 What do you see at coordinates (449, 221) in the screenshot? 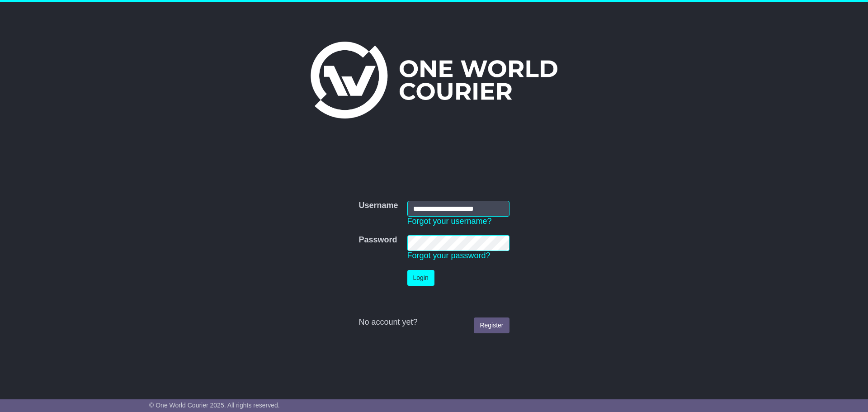
I see `a: Forgot your username?` at bounding box center [449, 221].